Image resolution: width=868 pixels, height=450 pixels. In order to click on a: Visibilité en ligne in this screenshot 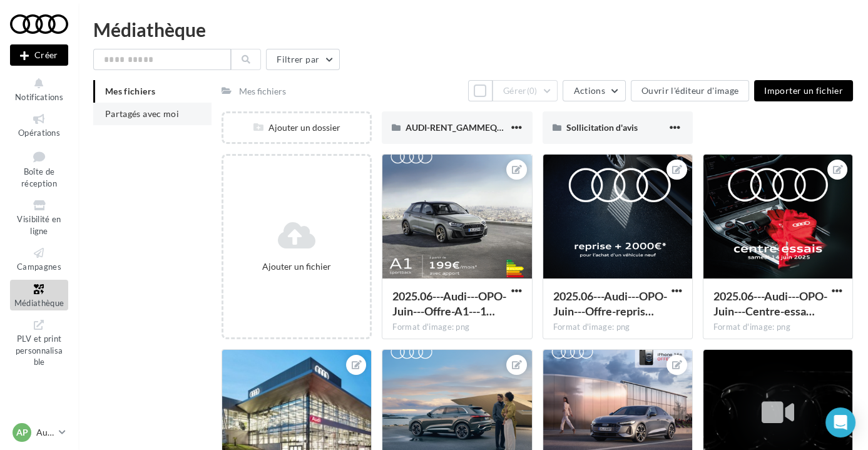, I will do `click(39, 217)`.